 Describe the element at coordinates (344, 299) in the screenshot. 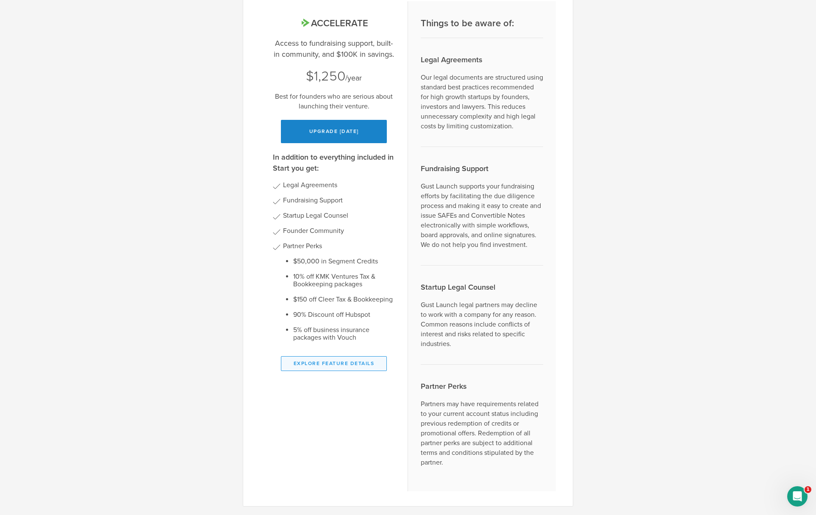

I see `li: $150 off Cleer Tax & Bookkeeping` at that location.